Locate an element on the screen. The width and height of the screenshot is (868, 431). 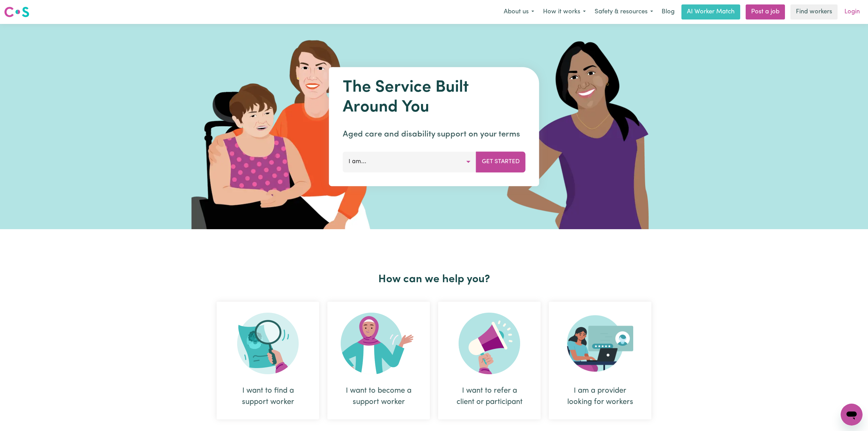
img: Refer is located at coordinates (489, 343).